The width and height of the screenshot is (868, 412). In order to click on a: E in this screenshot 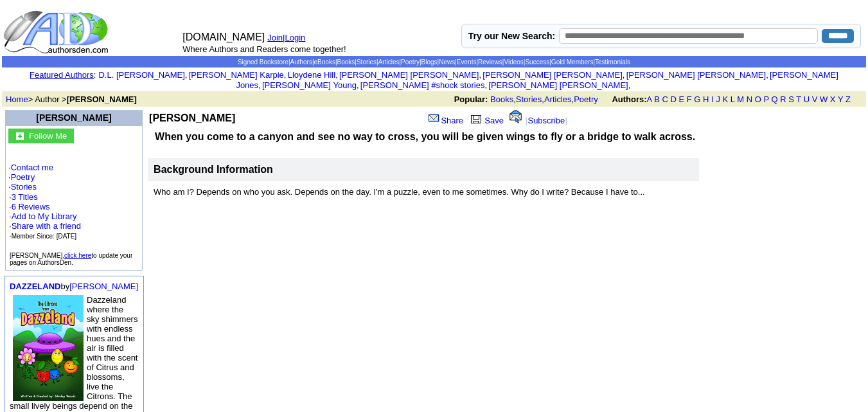, I will do `click(682, 99)`.